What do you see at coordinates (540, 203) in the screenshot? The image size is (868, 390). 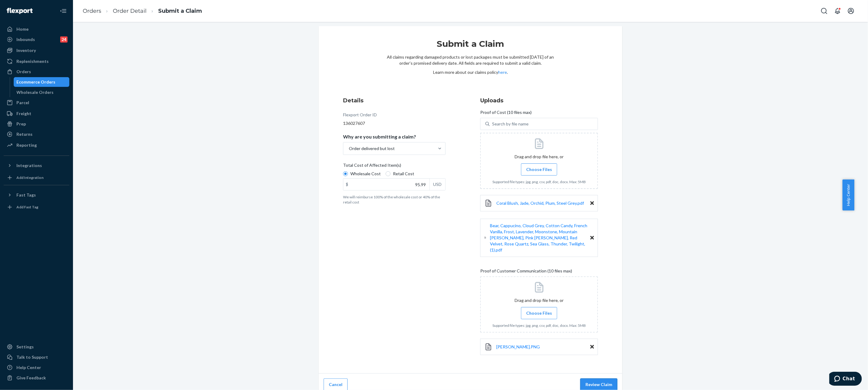 I see `a: Coral Blush, Jade, Orchid, Plum, Steel Grey.pdf` at bounding box center [540, 203].